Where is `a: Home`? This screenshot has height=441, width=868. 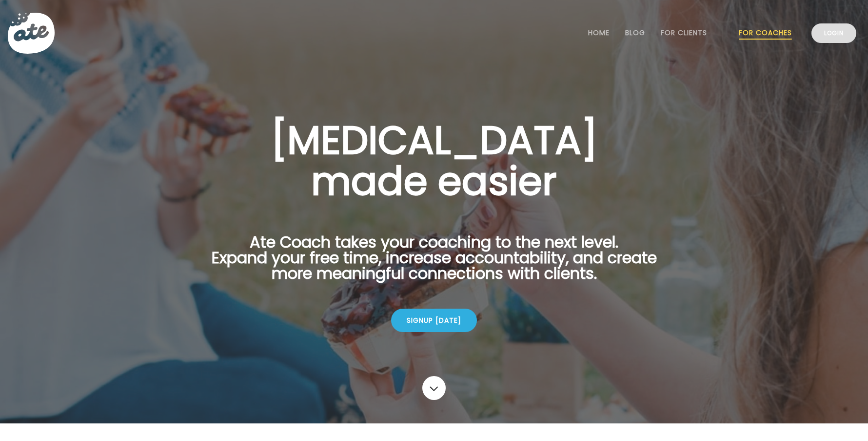
a: Home is located at coordinates (599, 33).